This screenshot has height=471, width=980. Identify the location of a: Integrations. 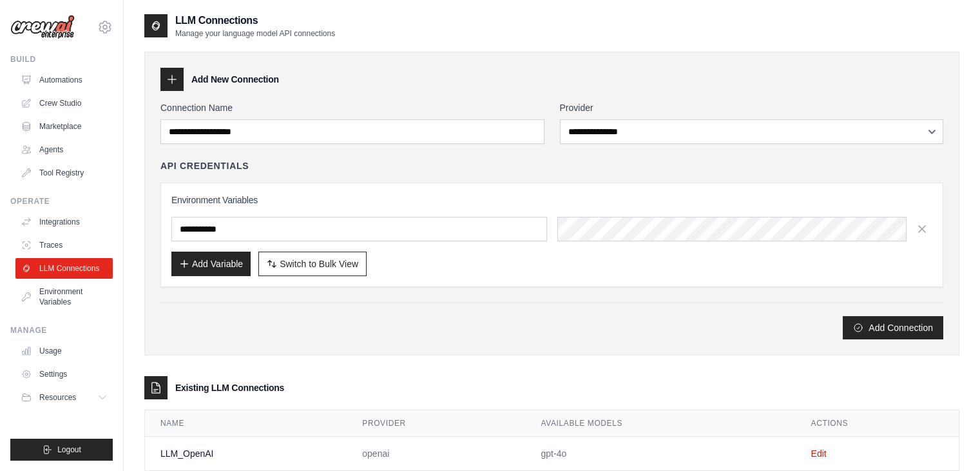
(64, 222).